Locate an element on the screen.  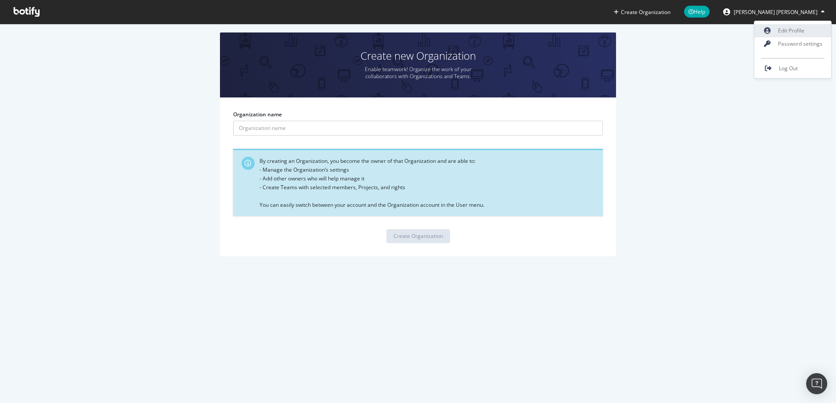
span: Help is located at coordinates (697, 11).